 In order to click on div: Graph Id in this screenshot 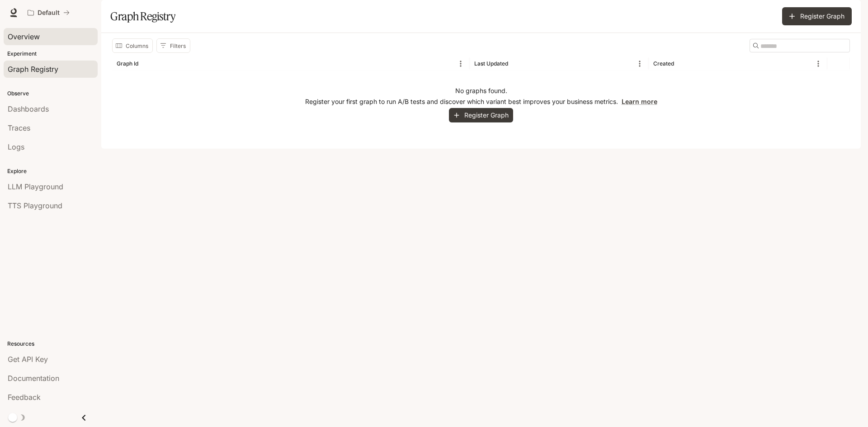, I will do `click(127, 64)`.